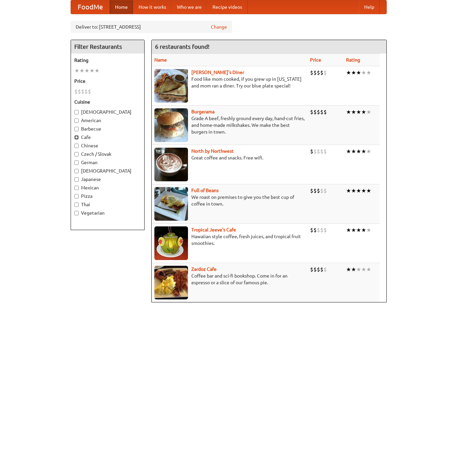 Image resolution: width=457 pixels, height=476 pixels. Describe the element at coordinates (107, 204) in the screenshot. I see `label: Thai` at that location.